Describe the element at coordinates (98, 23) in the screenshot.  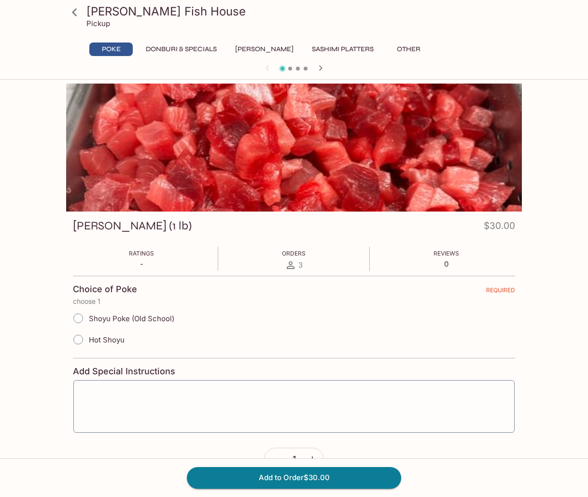
I see `p: Pickup` at that location.